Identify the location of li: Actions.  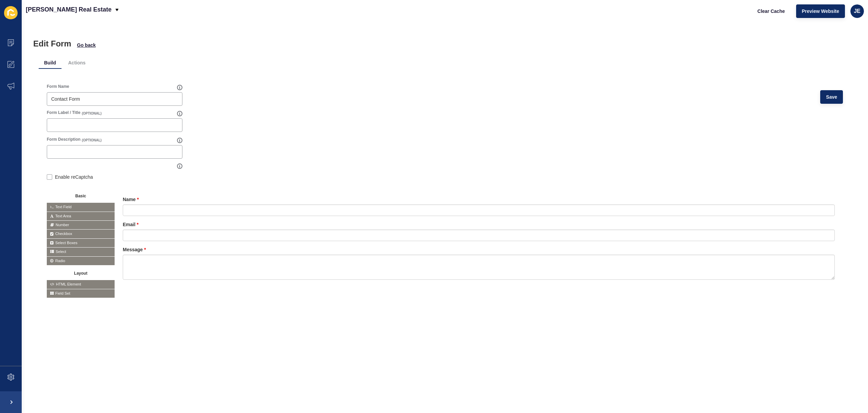
(77, 63).